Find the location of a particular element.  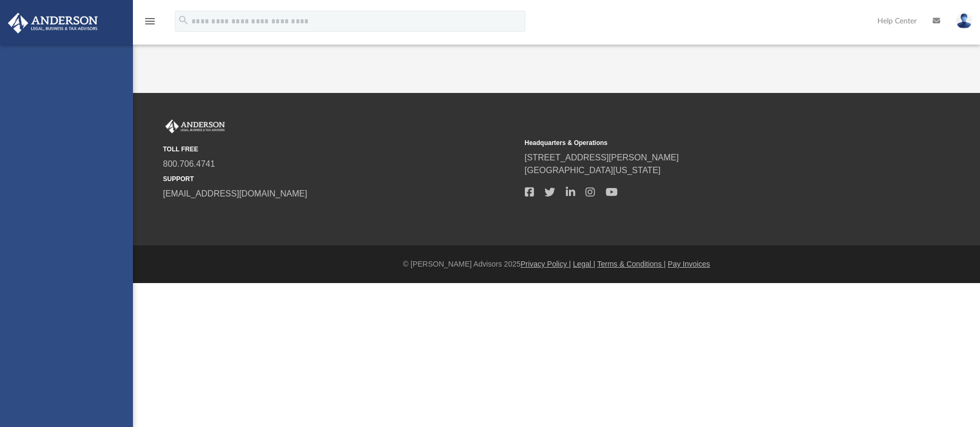

small: SUPPORT is located at coordinates (341, 179).